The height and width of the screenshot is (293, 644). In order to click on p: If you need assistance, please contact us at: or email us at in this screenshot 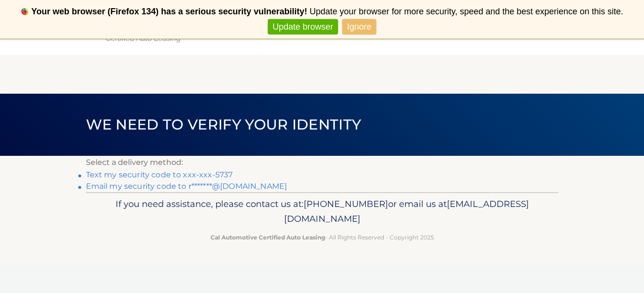, I will do `click(323, 212)`.